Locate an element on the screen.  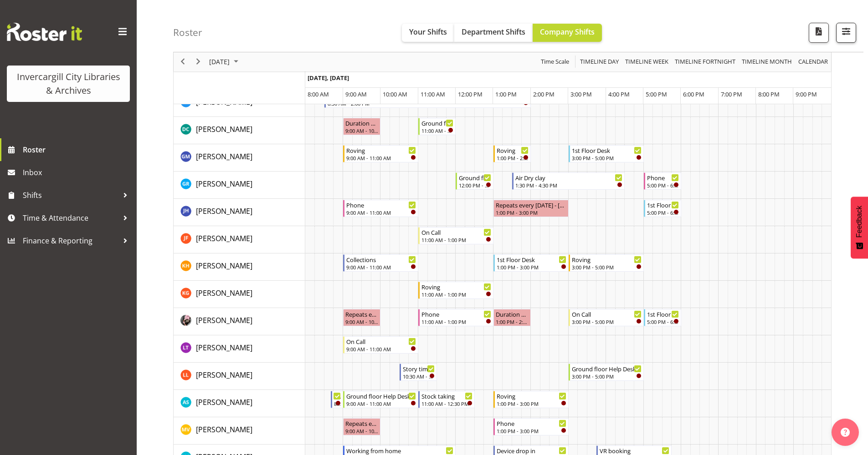
span: Timeline Month is located at coordinates (766, 62).